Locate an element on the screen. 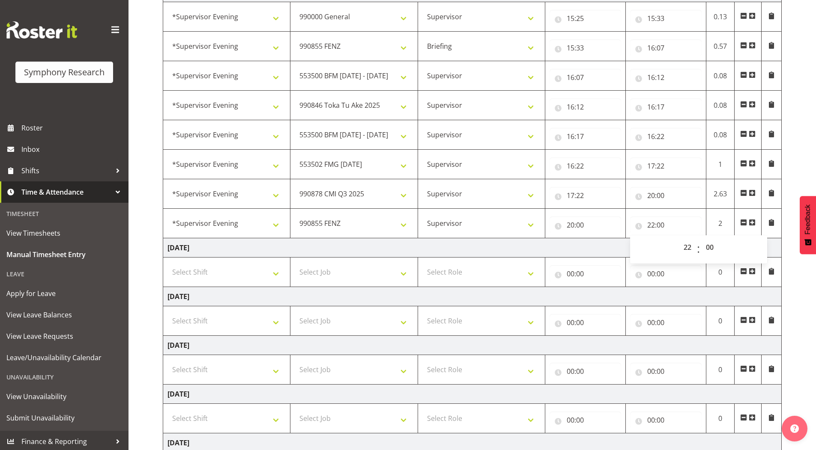 This screenshot has width=816, height=450. td: 0.13 is located at coordinates (720, 17).